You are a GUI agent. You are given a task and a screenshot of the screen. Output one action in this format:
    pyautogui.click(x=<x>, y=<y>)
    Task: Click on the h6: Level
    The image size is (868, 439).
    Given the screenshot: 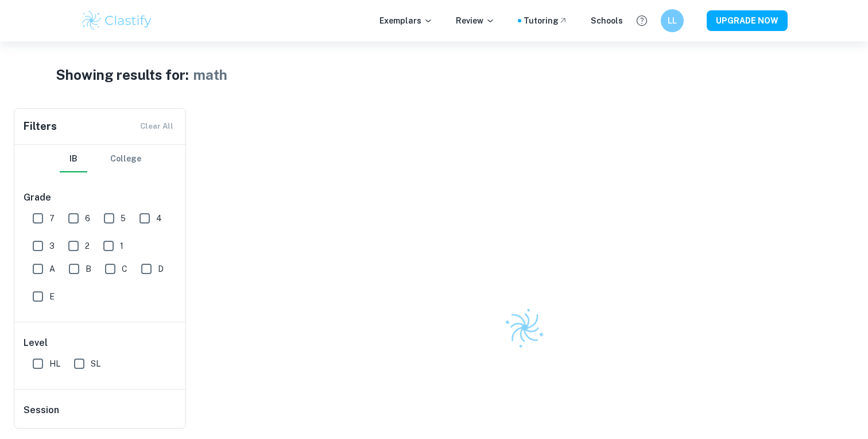 What is the action you would take?
    pyautogui.click(x=100, y=343)
    